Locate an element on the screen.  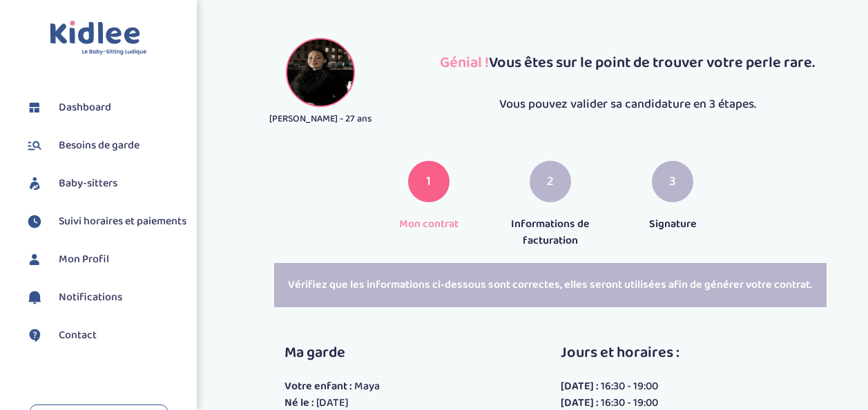
span: Mon Profil is located at coordinates (84, 260).